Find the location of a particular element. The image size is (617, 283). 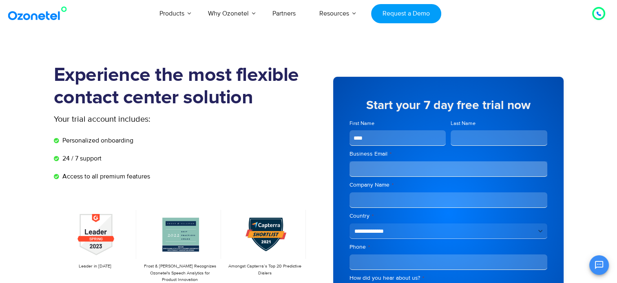

label: Phone is located at coordinates (448, 247).